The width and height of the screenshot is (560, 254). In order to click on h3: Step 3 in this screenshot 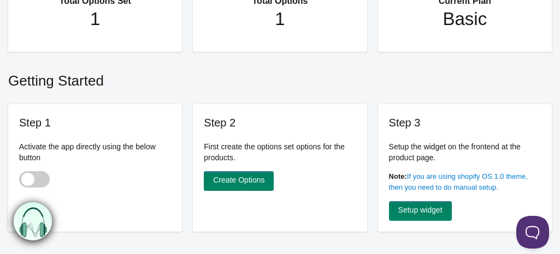, I will do `click(465, 123)`.